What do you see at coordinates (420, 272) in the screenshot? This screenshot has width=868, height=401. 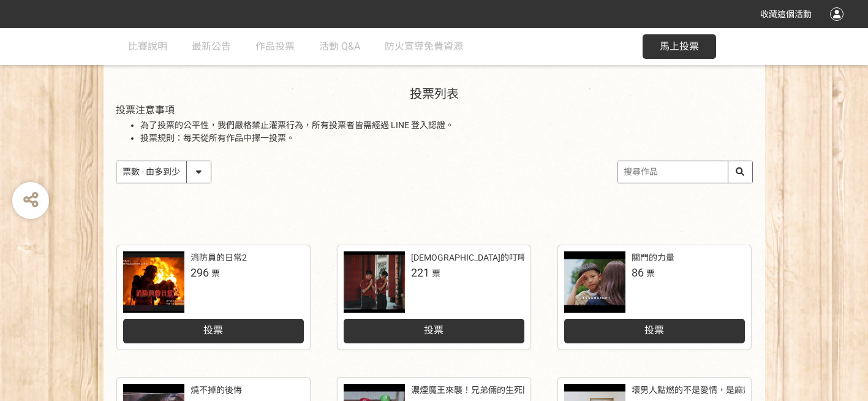 I see `span: 221` at bounding box center [420, 272].